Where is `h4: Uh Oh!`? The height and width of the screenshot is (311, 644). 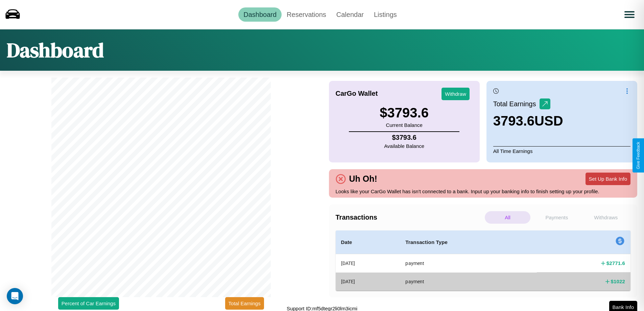
h4: Uh Oh! is located at coordinates (363, 179).